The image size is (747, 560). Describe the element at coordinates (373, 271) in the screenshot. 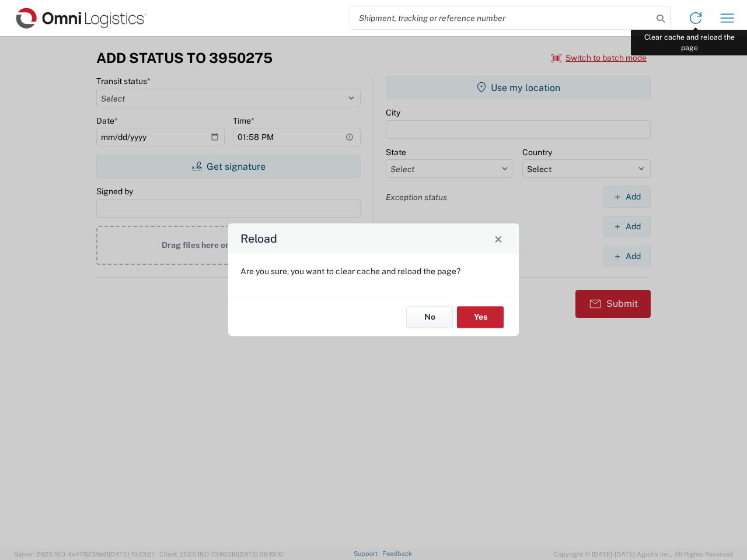

I see `p: Are you sure, you want to clear cache and reload the page?` at that location.